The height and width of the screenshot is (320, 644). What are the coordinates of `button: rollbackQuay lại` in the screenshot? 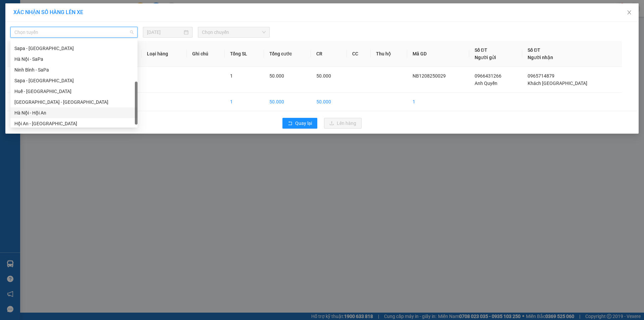 It's located at (300, 123).